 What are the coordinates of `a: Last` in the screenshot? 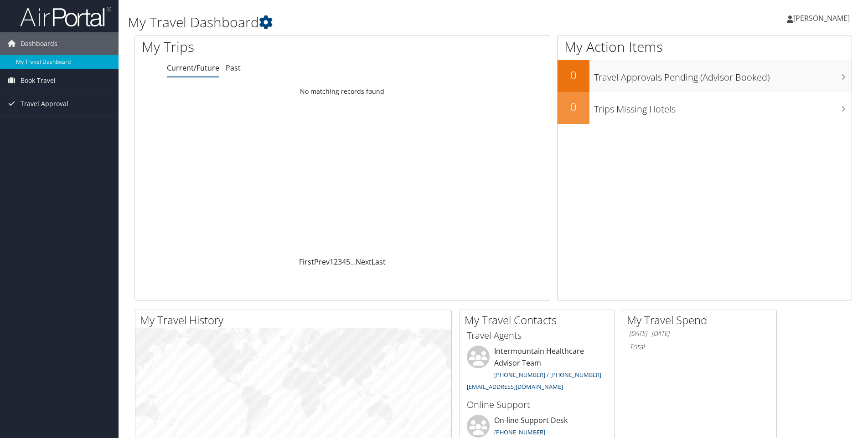 It's located at (379, 262).